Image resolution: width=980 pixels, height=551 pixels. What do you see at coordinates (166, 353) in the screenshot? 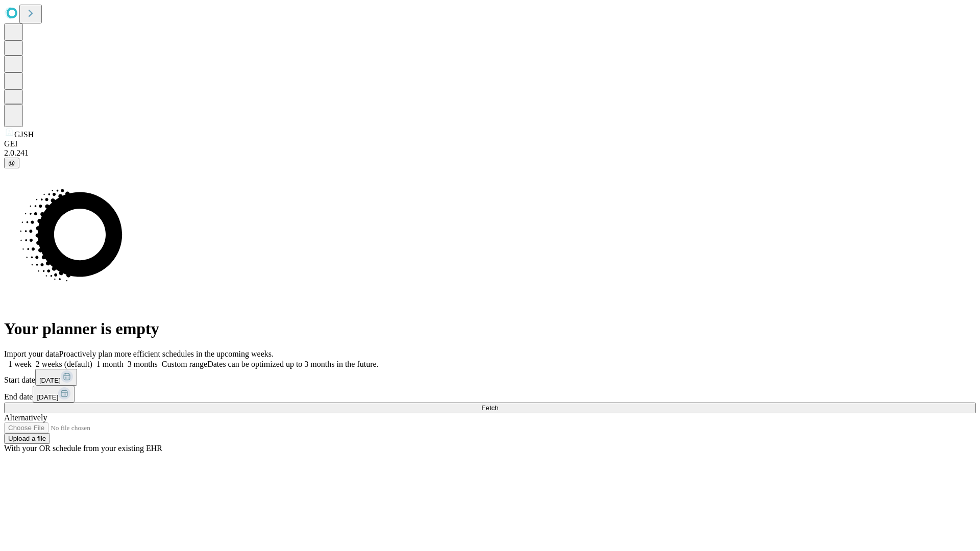
I see `span: Proactively plan more efficient schedules in the upcoming weeks.` at bounding box center [166, 353].